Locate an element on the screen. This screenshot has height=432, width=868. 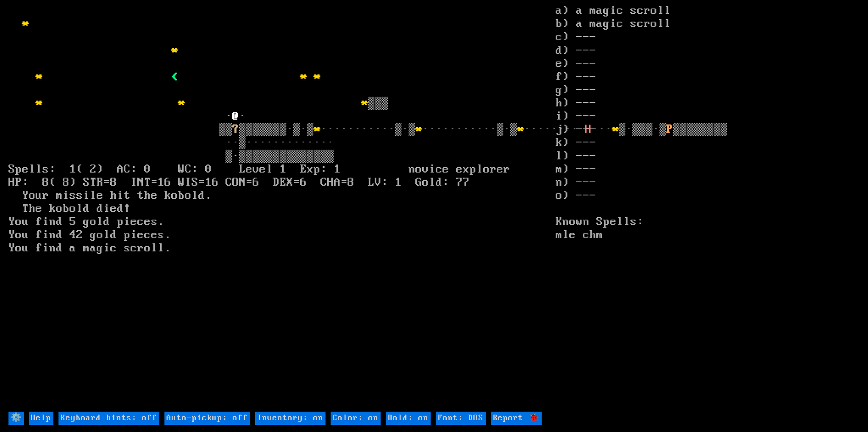
input: Font: DOS is located at coordinates (461, 418).